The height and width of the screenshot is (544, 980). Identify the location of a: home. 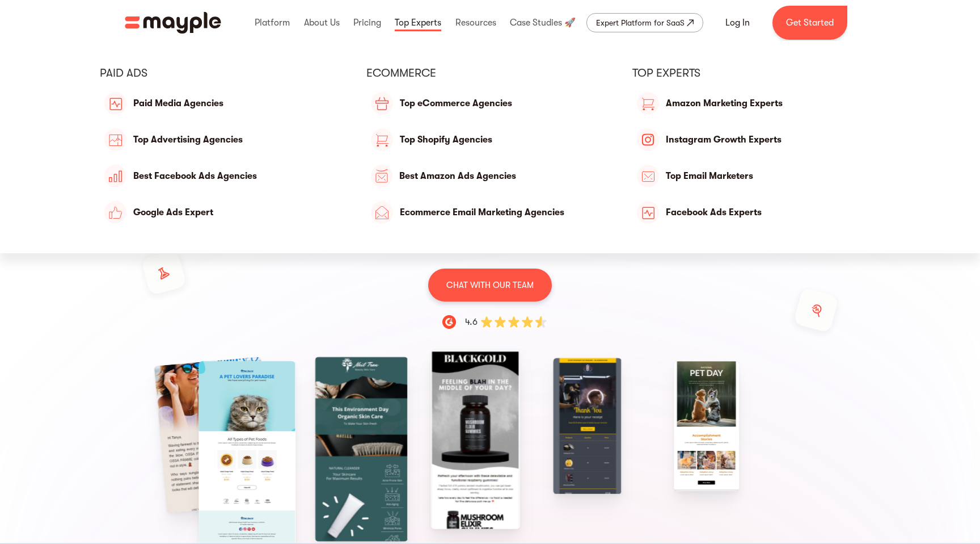
(173, 23).